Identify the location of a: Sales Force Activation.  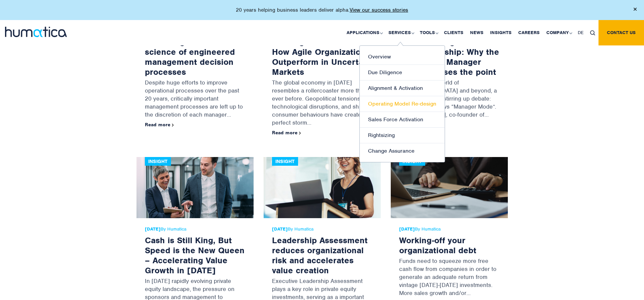
(402, 119).